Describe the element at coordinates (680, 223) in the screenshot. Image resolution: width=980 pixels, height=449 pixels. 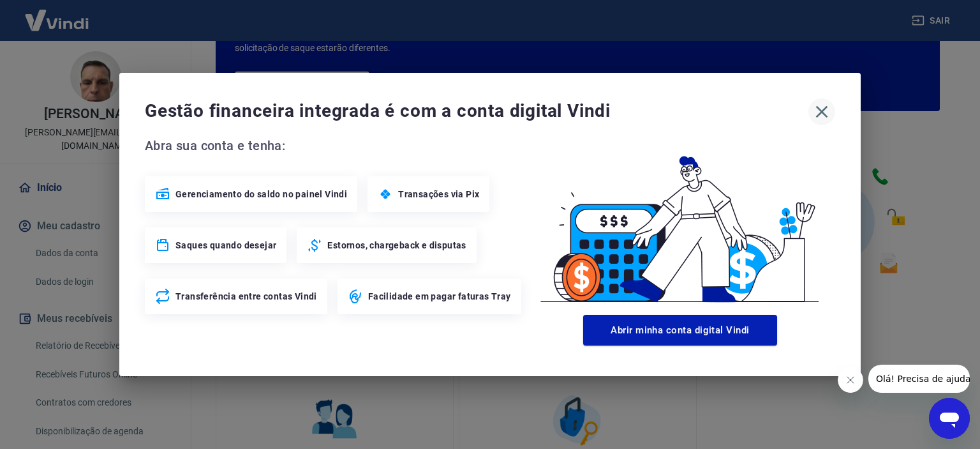
I see `img: Good Billing` at that location.